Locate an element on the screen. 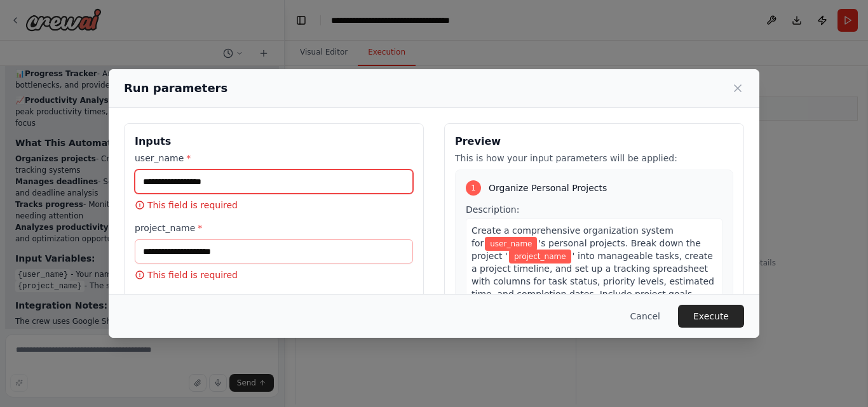 This screenshot has height=407, width=868. label: user_name is located at coordinates (274, 158).